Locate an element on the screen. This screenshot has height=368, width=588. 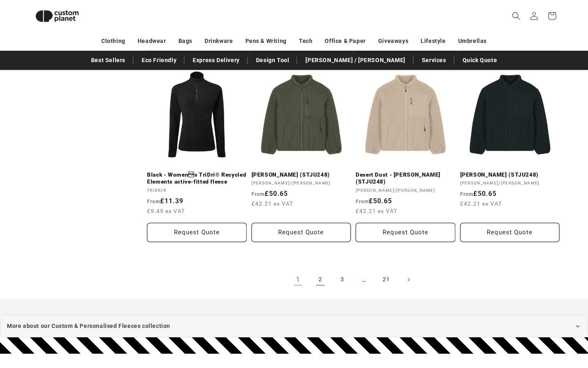
a: Bags is located at coordinates (186, 41).